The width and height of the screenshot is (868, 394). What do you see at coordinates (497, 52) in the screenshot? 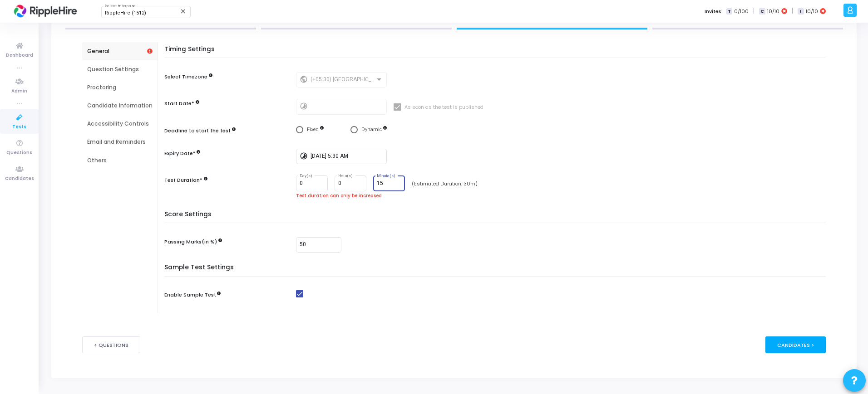
I see `h5: Timing Settings` at bounding box center [497, 52].